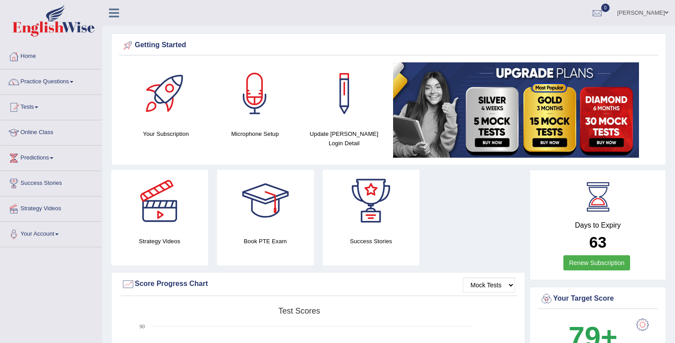  What do you see at coordinates (606, 8) in the screenshot?
I see `span: 0` at bounding box center [606, 8].